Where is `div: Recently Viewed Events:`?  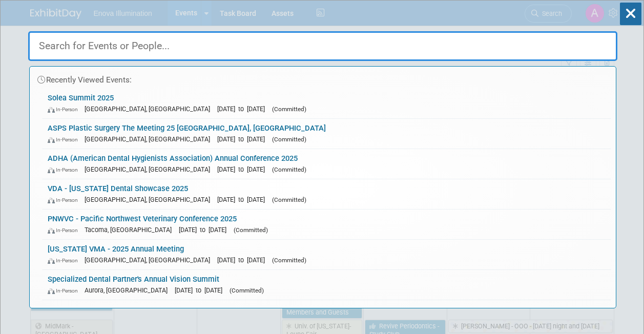
div: Recently Viewed Events: is located at coordinates (323, 78).